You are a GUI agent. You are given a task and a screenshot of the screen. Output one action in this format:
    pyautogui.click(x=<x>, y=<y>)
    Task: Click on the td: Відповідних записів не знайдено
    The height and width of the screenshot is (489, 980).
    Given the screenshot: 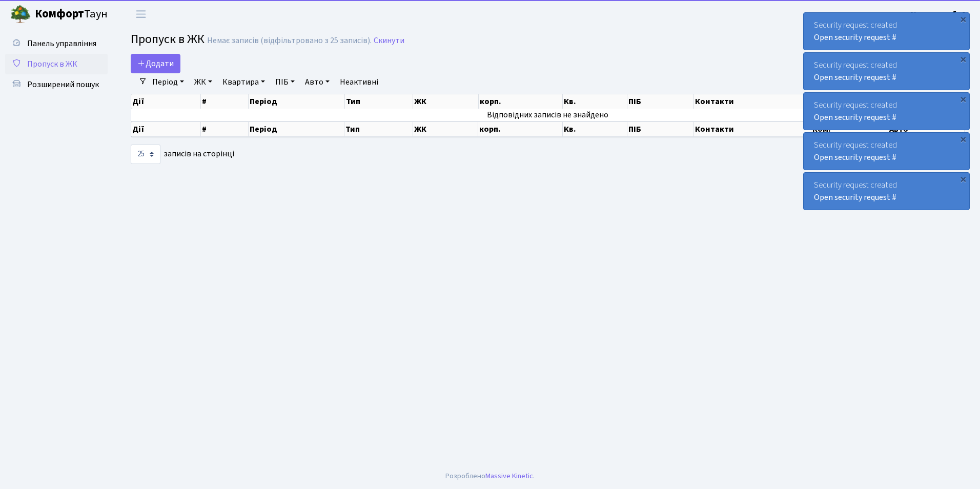 What is the action you would take?
    pyautogui.click(x=548, y=115)
    